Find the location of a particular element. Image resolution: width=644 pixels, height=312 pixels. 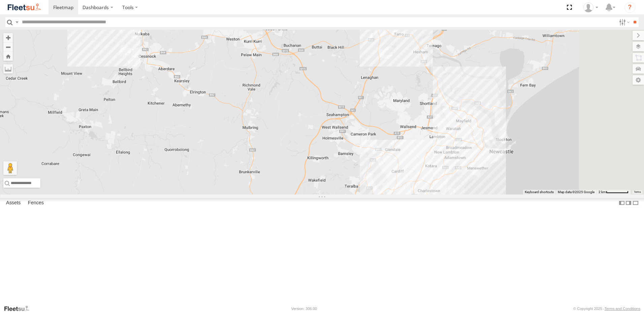

a: Terms and Conditions is located at coordinates (622, 309).